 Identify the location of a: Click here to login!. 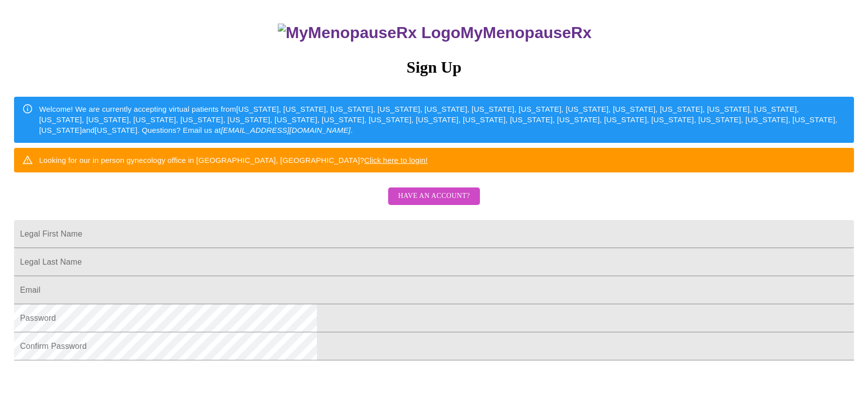
(396, 160).